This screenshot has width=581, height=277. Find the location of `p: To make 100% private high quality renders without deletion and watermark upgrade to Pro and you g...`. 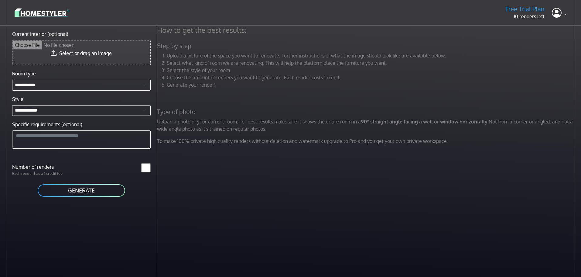

p: To make 100% private high quality renders without deletion and watermark upgrade to Pro and you g... is located at coordinates (367, 141).